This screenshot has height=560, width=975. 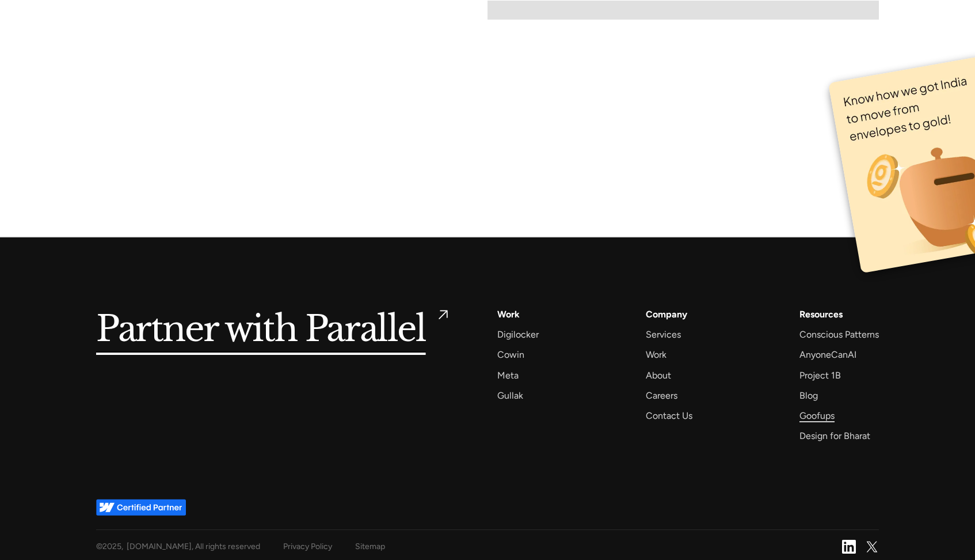 What do you see at coordinates (260, 330) in the screenshot?
I see `h5: Partner with Parallel` at bounding box center [260, 330].